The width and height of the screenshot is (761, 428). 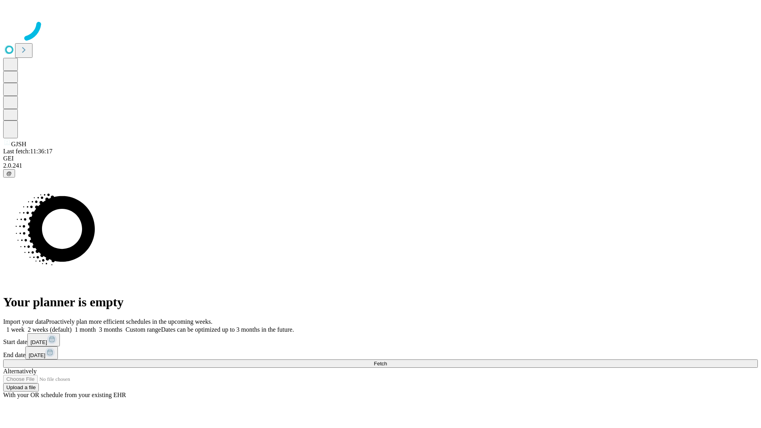 I want to click on span: Proactively plan more efficient schedules in the upcoming weeks., so click(x=129, y=321).